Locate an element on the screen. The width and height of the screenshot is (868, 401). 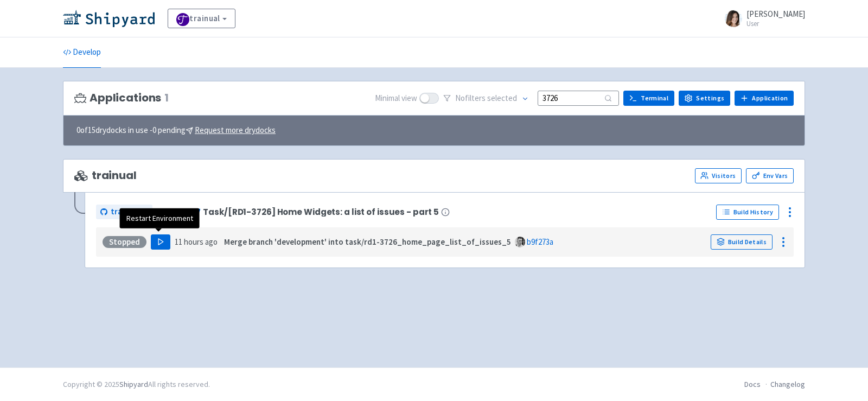
input: Search... is located at coordinates (579, 98).